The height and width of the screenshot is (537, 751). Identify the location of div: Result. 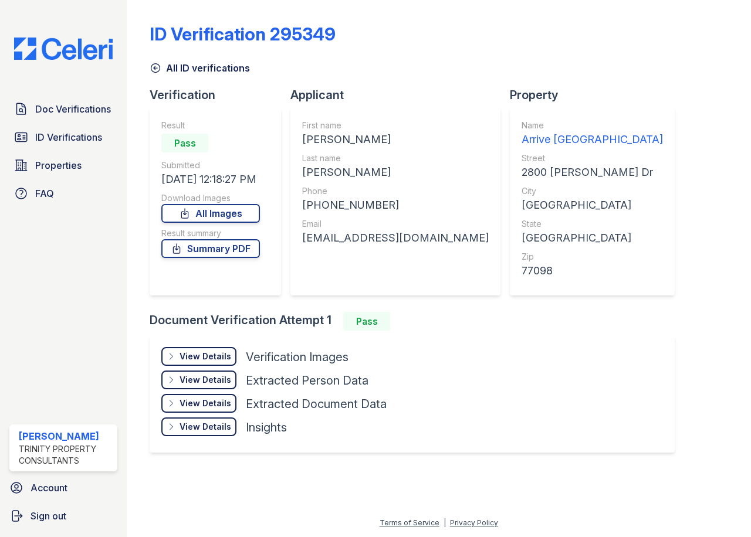
(211, 126).